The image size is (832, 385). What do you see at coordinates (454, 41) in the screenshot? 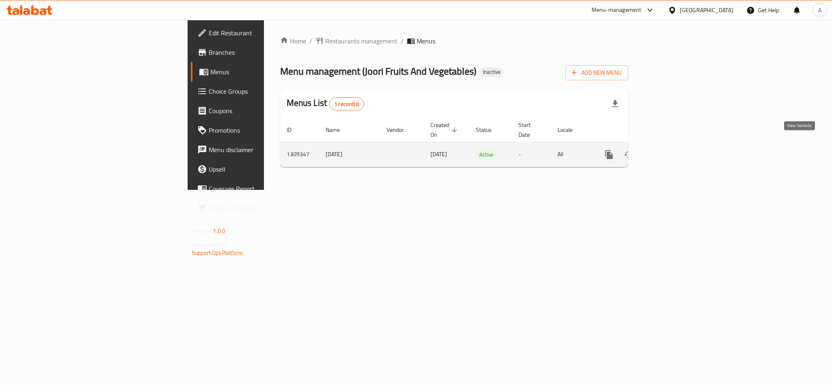
I see `nav: breadcrumb` at bounding box center [454, 41].